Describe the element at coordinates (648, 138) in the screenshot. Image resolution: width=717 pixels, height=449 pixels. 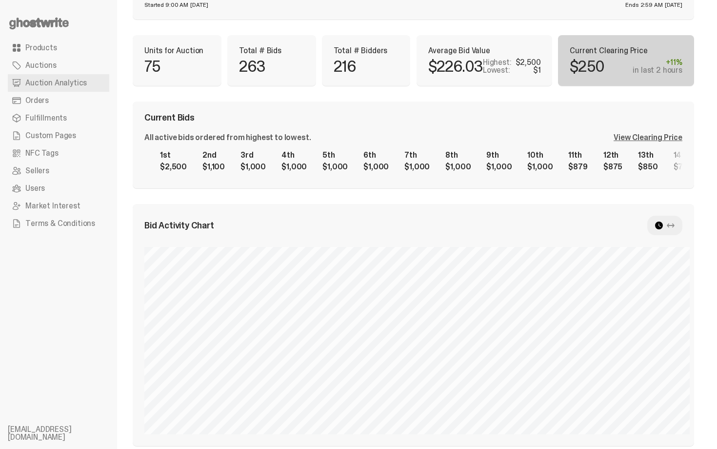
I see `div: View Clearing Price` at that location.